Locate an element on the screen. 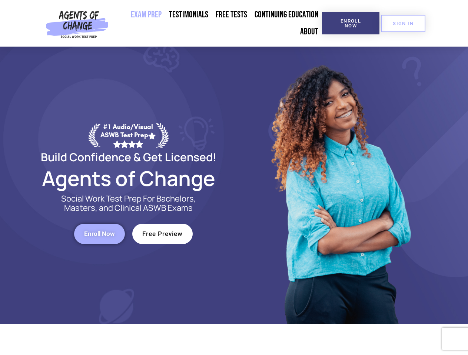 This screenshot has height=355, width=468. p: Social Work Test Prep For Bachelors, Masters, and Clinical ASWB Exams is located at coordinates (128, 204).